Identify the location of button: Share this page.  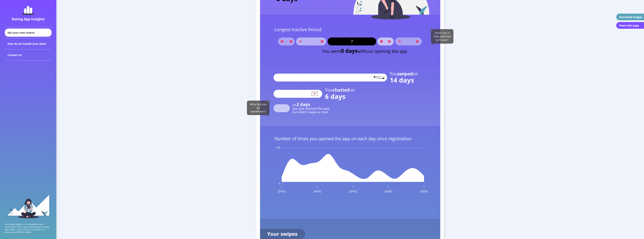
(630, 25).